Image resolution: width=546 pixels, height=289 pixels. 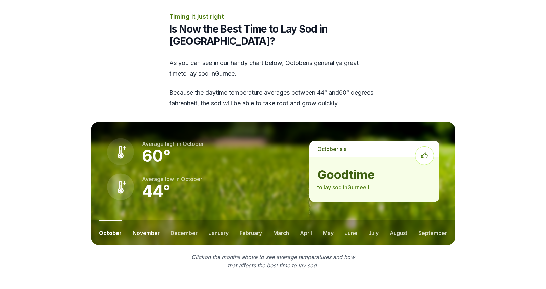 What do you see at coordinates (172, 179) in the screenshot?
I see `p: Average low in` at bounding box center [172, 179].